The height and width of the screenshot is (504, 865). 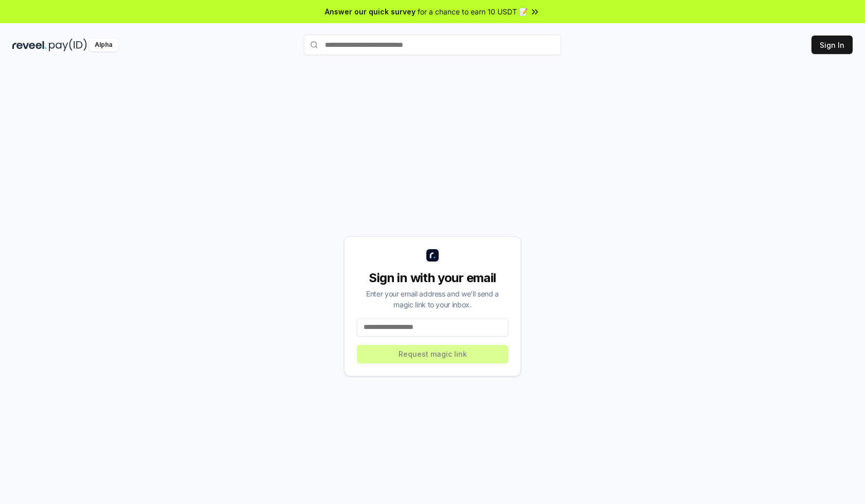 What do you see at coordinates (433, 256) in the screenshot?
I see `img: logo_small` at bounding box center [433, 256].